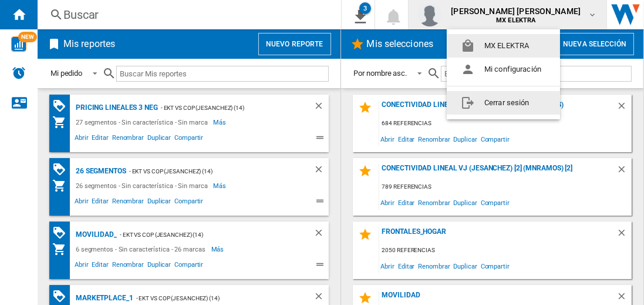  What do you see at coordinates (503, 46) in the screenshot?
I see `button: MX ELEKTRA` at bounding box center [503, 46].